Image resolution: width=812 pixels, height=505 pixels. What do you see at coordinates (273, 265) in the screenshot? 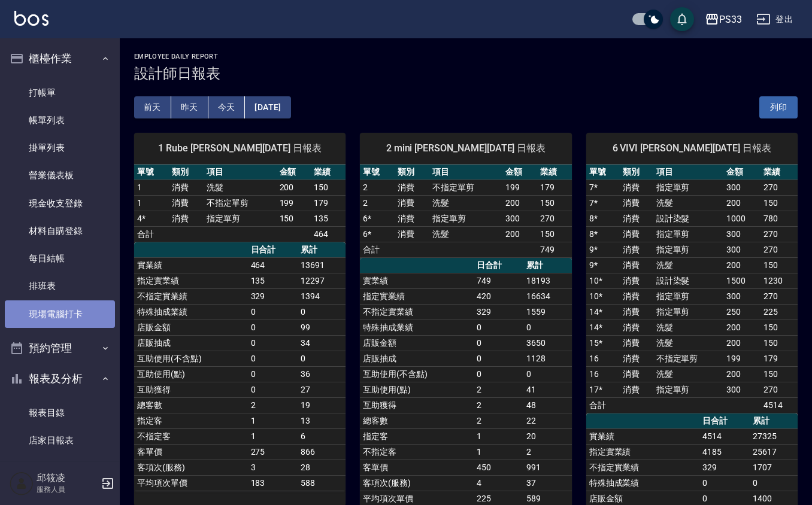
I see `td: 464` at bounding box center [273, 265].